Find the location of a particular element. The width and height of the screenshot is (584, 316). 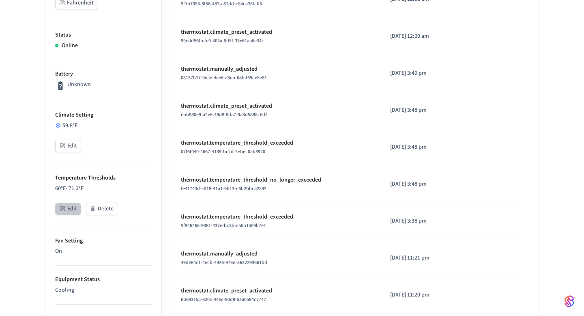

p: 60 °F - 71.2 °F is located at coordinates (103, 188).